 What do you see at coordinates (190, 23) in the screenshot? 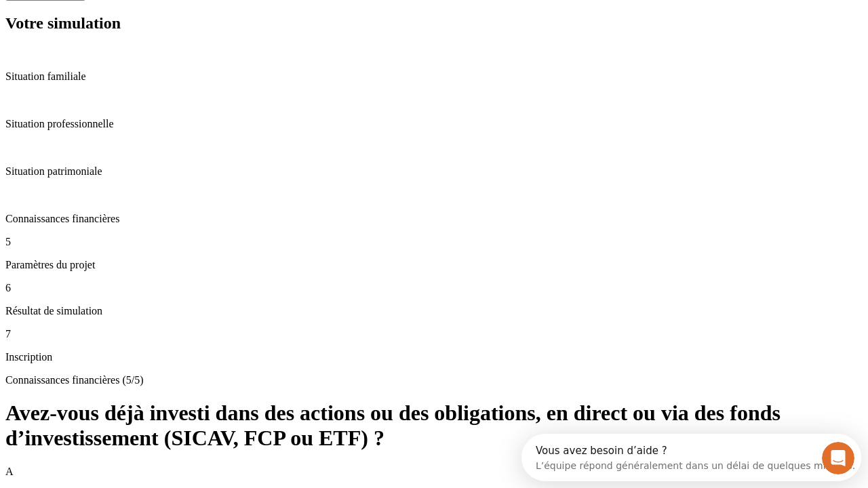
I see `div: Ouvrir le Messenger Intercom` at bounding box center [190, 23].